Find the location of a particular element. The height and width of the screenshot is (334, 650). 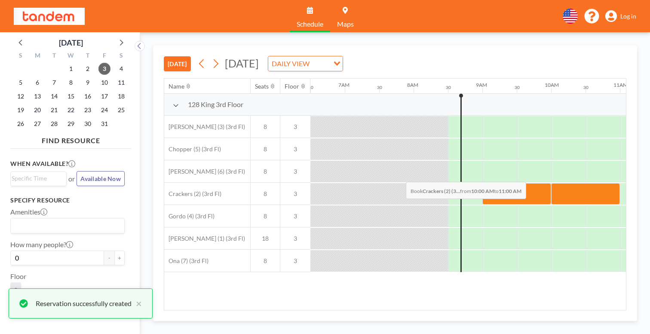

span: Sunday, October 5, 2025 is located at coordinates (21, 82).